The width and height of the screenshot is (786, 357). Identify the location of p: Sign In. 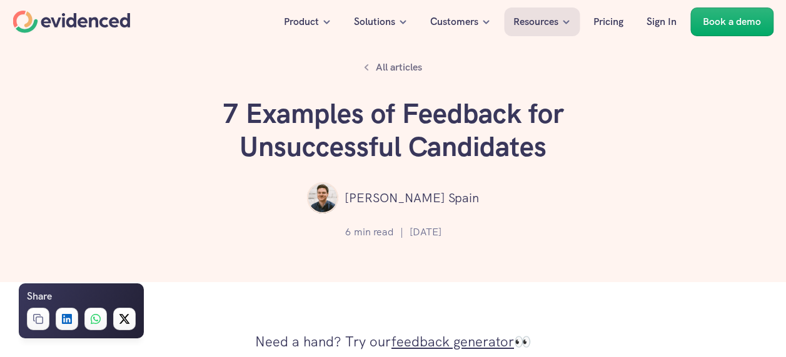
(661, 22).